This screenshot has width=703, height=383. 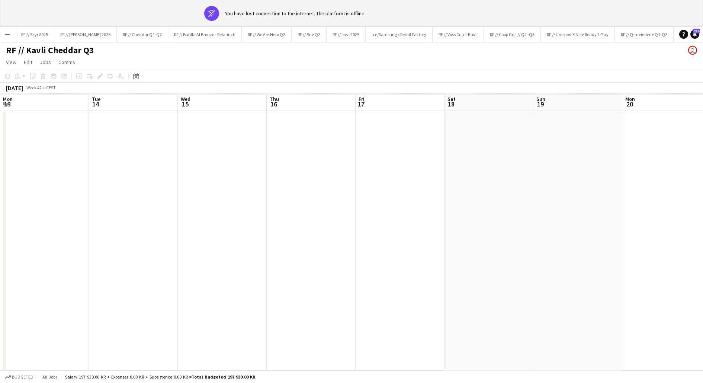 I want to click on button: RF // Q-meieriene Q1-Q2, so click(x=644, y=34).